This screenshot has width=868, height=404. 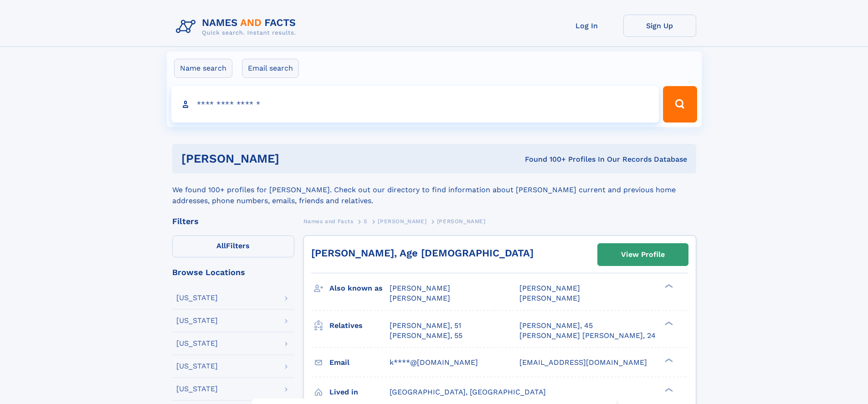 I want to click on a: S, so click(x=365, y=221).